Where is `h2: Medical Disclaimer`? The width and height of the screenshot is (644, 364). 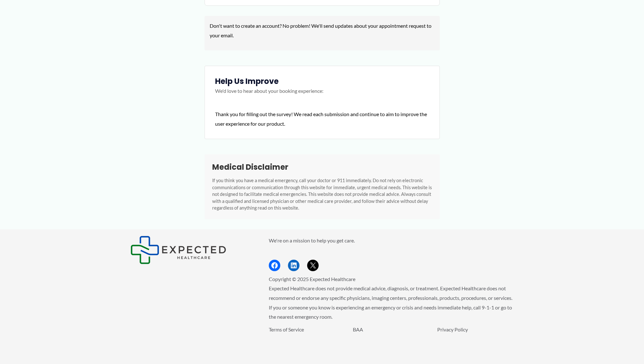
h2: Medical Disclaimer is located at coordinates (322, 167).